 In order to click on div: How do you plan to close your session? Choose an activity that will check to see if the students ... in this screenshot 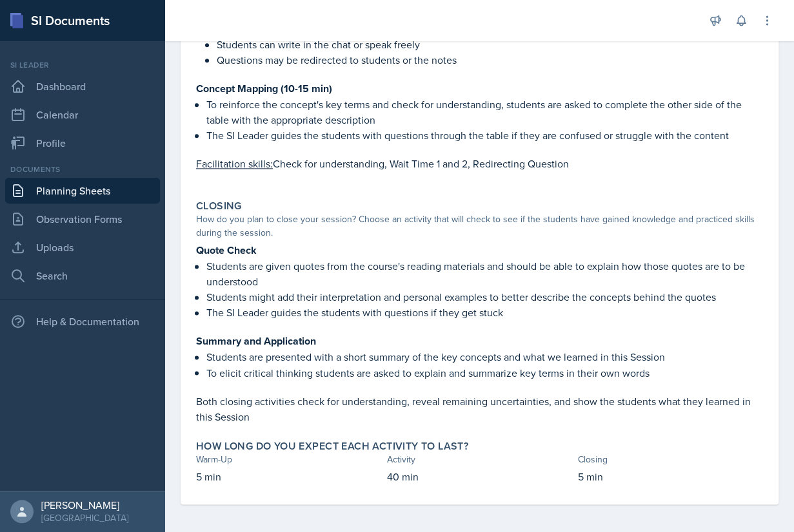, I will do `click(479, 226)`.